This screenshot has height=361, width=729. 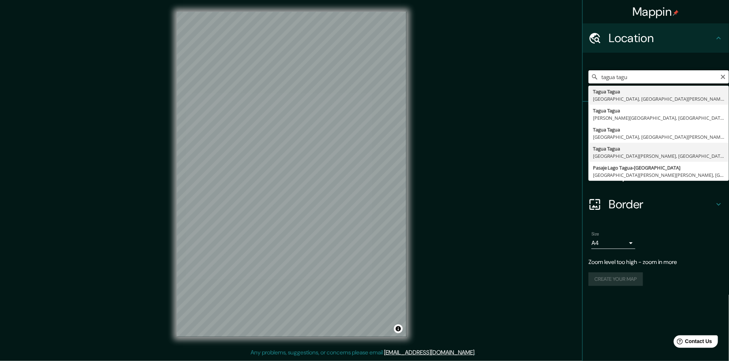 What do you see at coordinates (656, 175) in the screenshot?
I see `div: Layout` at bounding box center [656, 175].